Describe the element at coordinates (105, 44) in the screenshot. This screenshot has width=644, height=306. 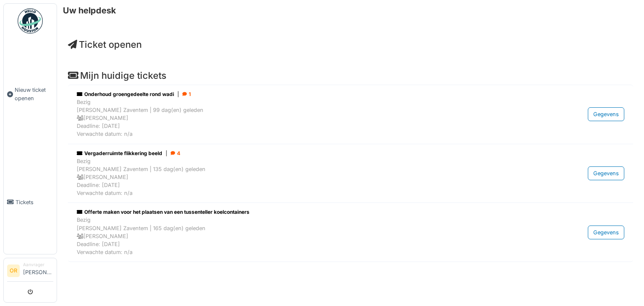
I see `a: Ticket openen` at that location.